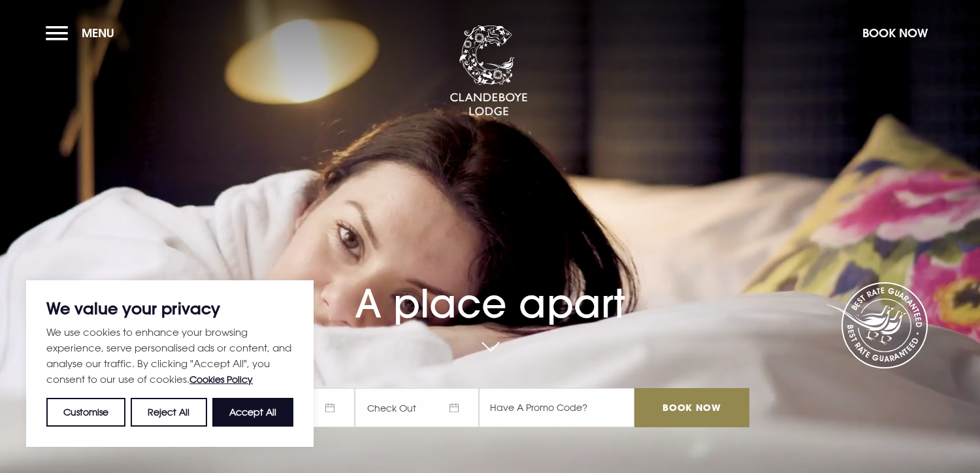 Image resolution: width=980 pixels, height=473 pixels. What do you see at coordinates (895, 33) in the screenshot?
I see `button: Book Now` at bounding box center [895, 33].